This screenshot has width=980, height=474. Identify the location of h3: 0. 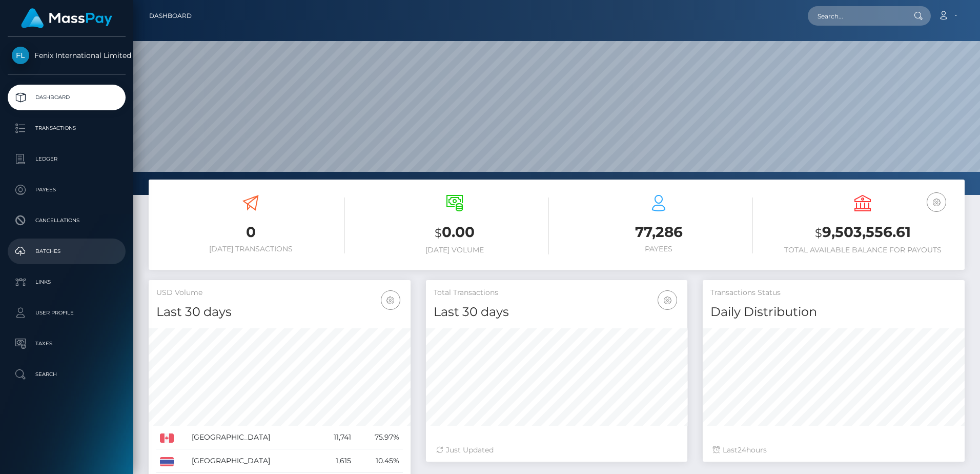
(250, 232).